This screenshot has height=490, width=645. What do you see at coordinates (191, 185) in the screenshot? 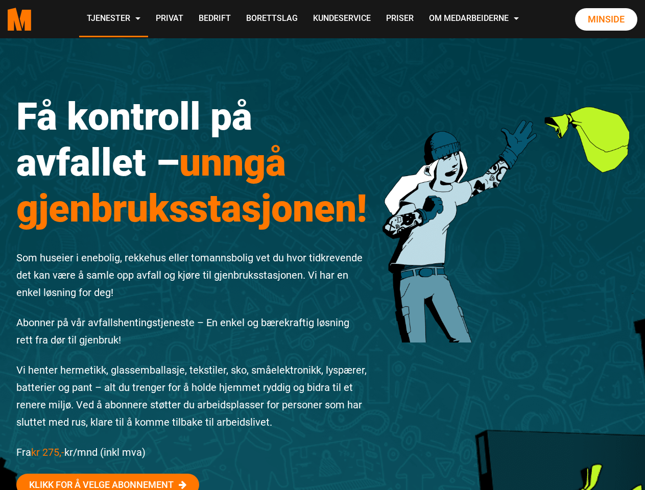
I see `span: unngå gjenbruksstasjonen!` at bounding box center [191, 185].